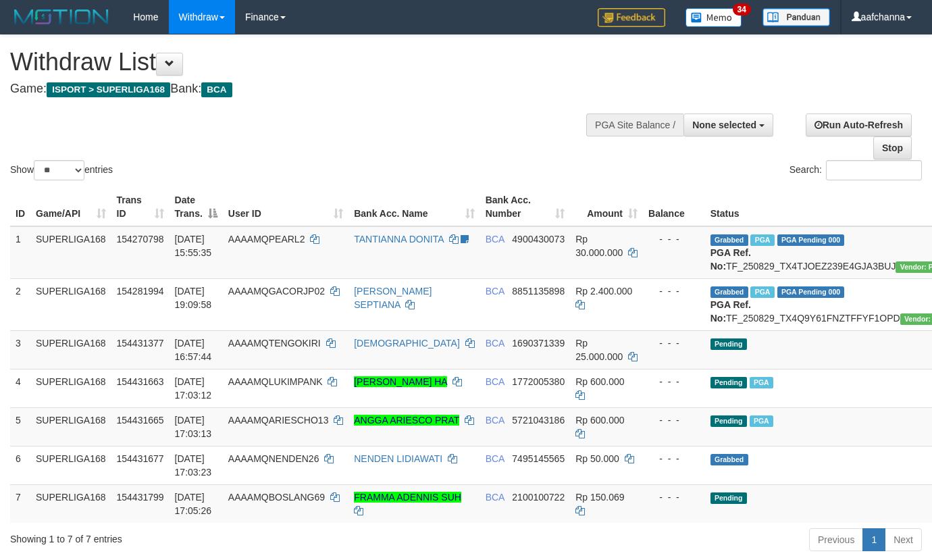 The width and height of the screenshot is (932, 560). I want to click on img: MOTION_logo.png, so click(62, 17).